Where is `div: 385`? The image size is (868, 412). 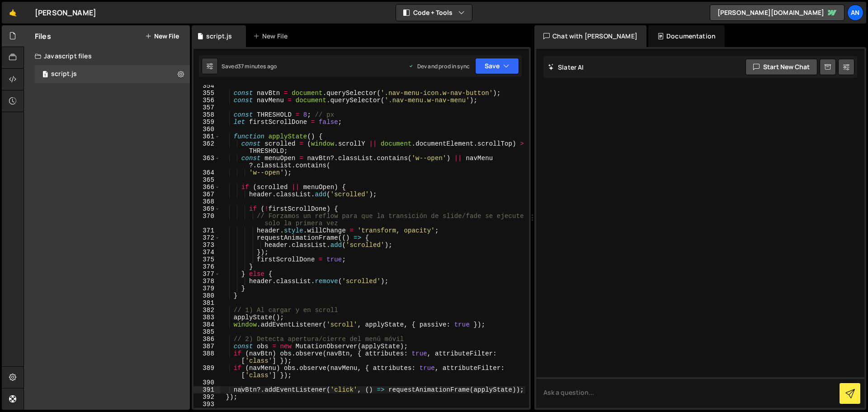
div: 385 is located at coordinates (207, 332).